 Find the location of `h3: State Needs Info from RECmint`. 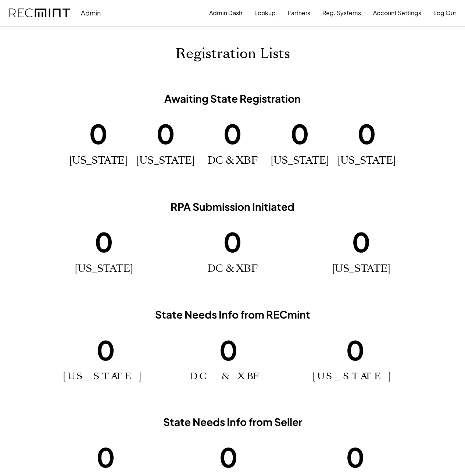

h3: State Needs Info from RECmint is located at coordinates (233, 314).